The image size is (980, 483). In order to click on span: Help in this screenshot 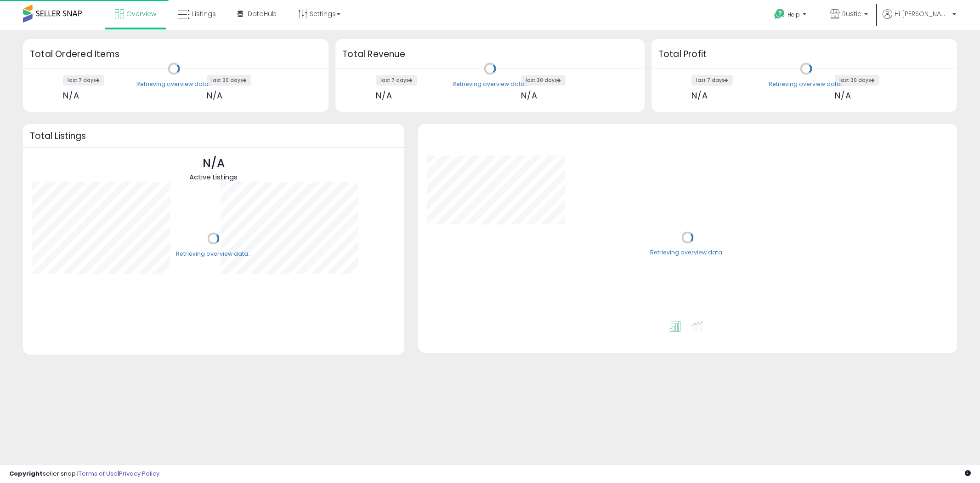, I will do `click(794, 14)`.